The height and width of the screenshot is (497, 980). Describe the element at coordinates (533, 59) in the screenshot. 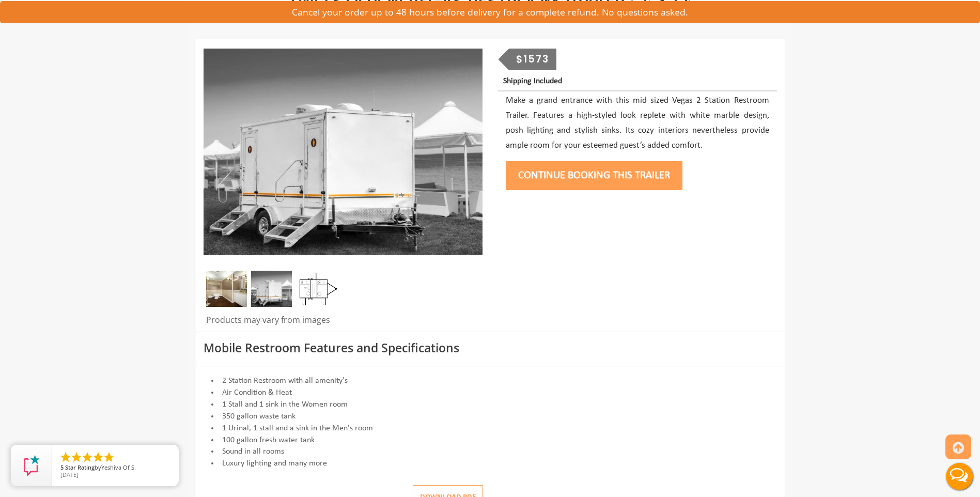

I see `div: $1573` at that location.